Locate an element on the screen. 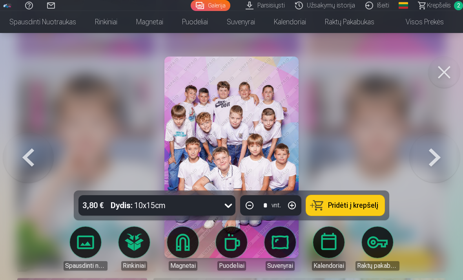 This screenshot has height=280, width=463. div: 10x15cm is located at coordinates (138, 205).